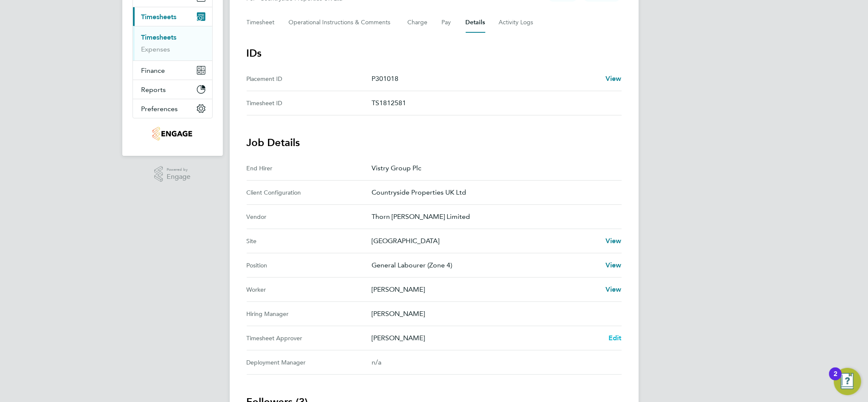 The width and height of the screenshot is (868, 402). I want to click on p: TS1812581, so click(493, 103).